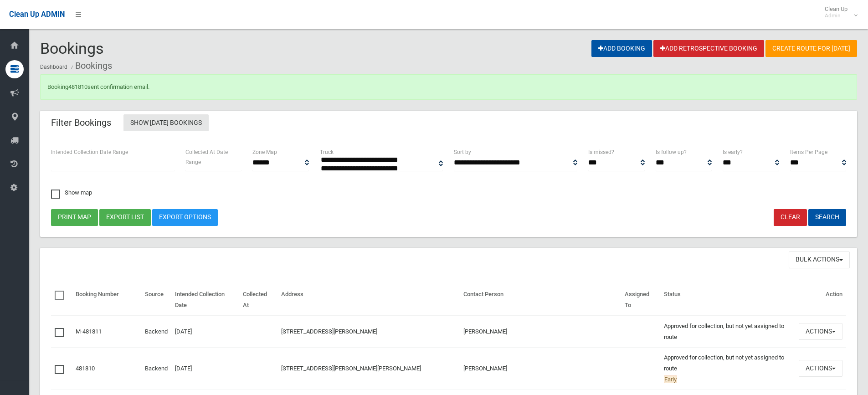 The height and width of the screenshot is (395, 868). I want to click on span: Early, so click(671, 380).